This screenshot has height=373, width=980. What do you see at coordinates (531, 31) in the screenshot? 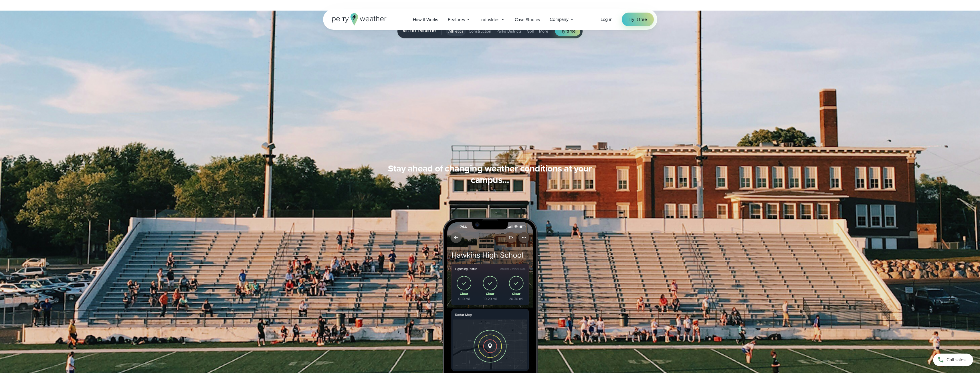
I see `button: Golf` at bounding box center [531, 31].